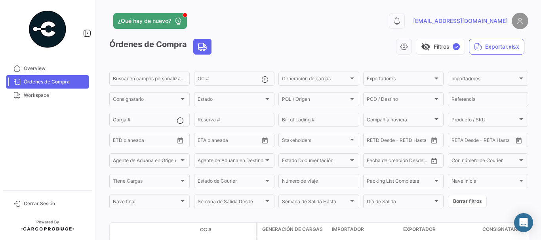  Describe the element at coordinates (520, 21) in the screenshot. I see `img: placeholder-user.png` at that location.